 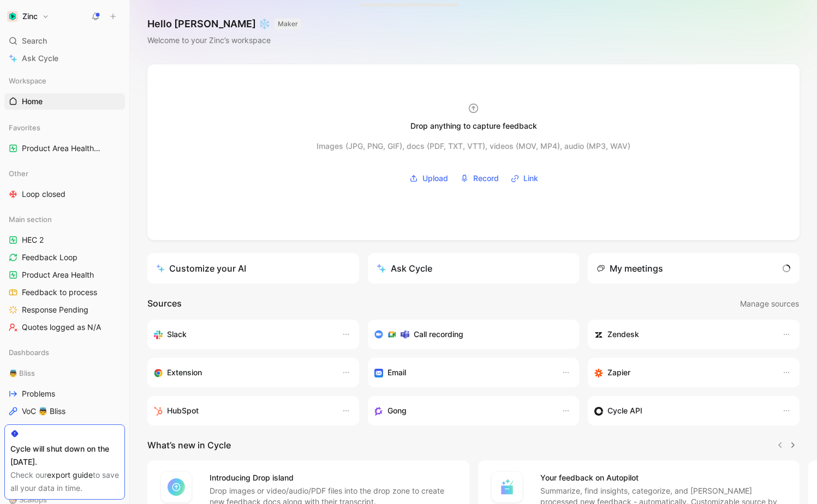 I want to click on button: Ask Cycle, so click(x=474, y=268).